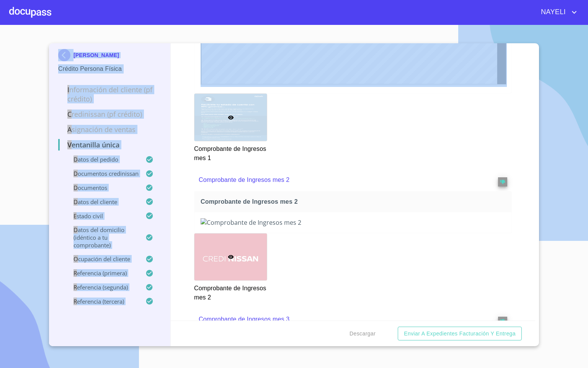  What do you see at coordinates (110, 114) in the screenshot?
I see `p: Credinissan (PF crédito)` at bounding box center [110, 114].